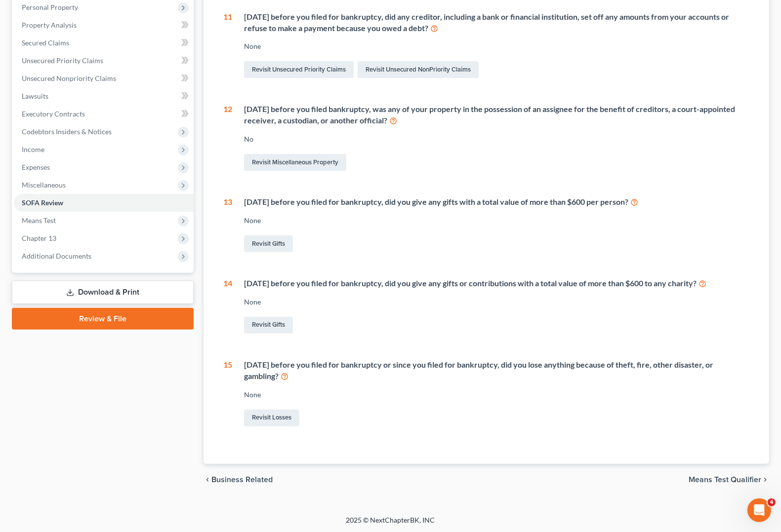  I want to click on button: chevron_left Business Related, so click(238, 480).